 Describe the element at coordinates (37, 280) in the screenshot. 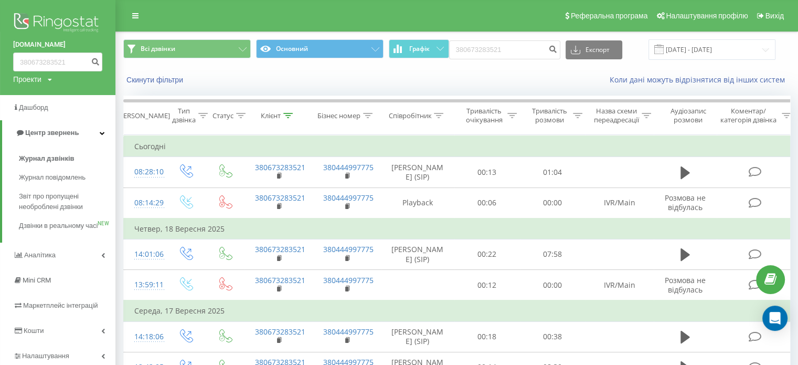

I see `span: Mini CRM` at that location.